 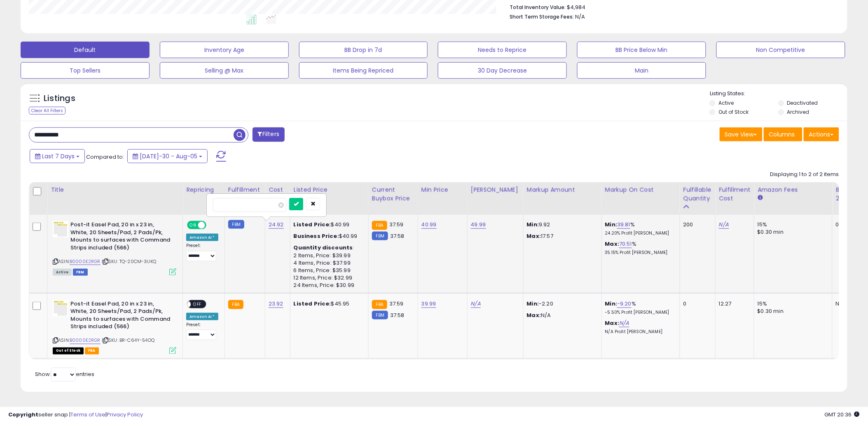 What do you see at coordinates (726, 103) in the screenshot?
I see `label: Active` at bounding box center [726, 103].